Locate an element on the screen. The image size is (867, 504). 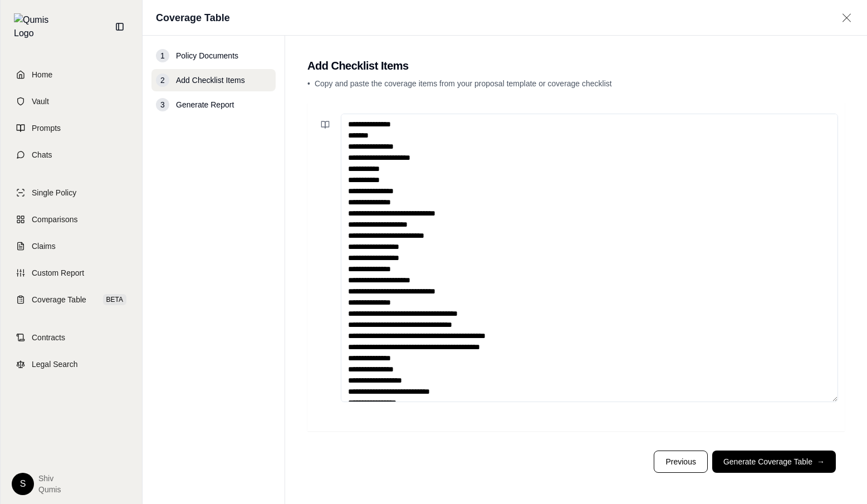
a: Single Policy is located at coordinates (71, 192).